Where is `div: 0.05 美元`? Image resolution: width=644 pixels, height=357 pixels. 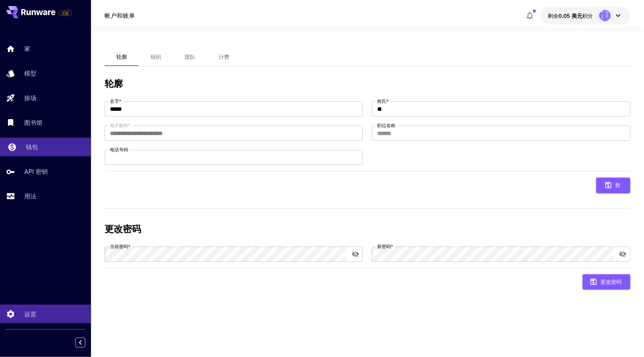 div: 0.05 美元 is located at coordinates (571, 16).